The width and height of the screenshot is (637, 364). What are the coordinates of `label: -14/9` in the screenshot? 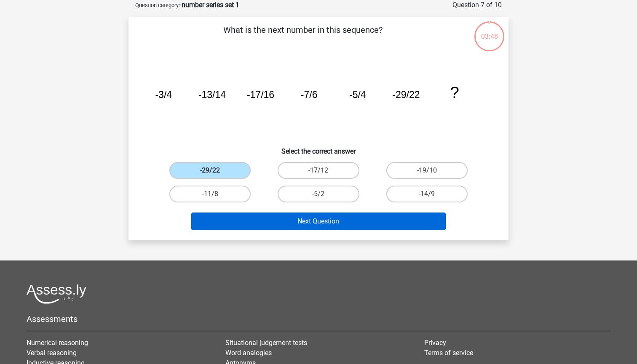 It's located at (427, 194).